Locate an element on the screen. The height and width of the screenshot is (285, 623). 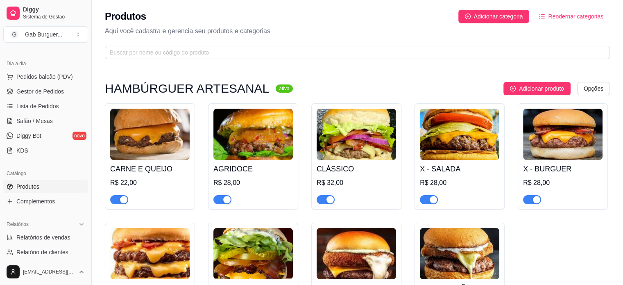
p: Aqui você cadastra e gerencia seu produtos e categorias is located at coordinates (357, 31).